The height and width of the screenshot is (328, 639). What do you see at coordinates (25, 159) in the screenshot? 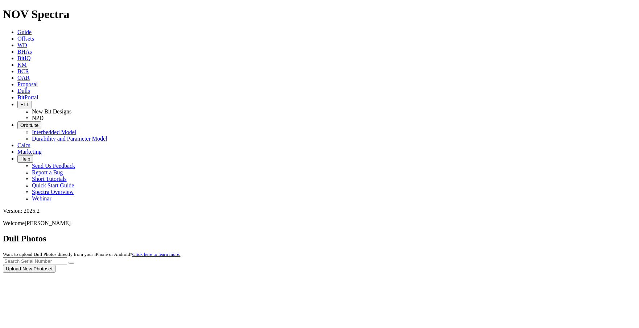
I see `span: Help` at bounding box center [25, 159].